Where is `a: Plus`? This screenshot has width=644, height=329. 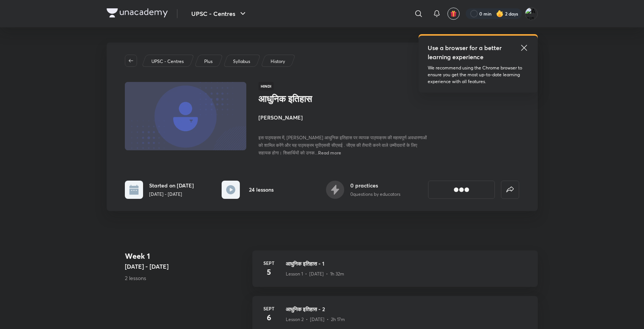
a: Plus is located at coordinates (208, 61).